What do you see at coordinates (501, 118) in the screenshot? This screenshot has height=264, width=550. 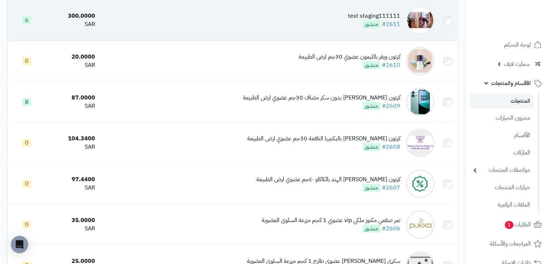 I see `a: مخزون الخيارات` at bounding box center [501, 118].